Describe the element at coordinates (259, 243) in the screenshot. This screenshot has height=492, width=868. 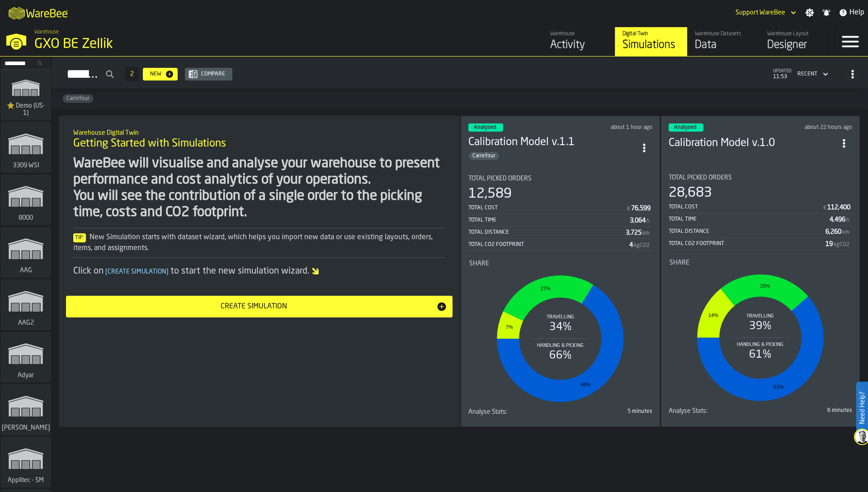
I see `div: New Simulation starts with dataset wizard, which helps you import new data or use existing layout...` at that location.